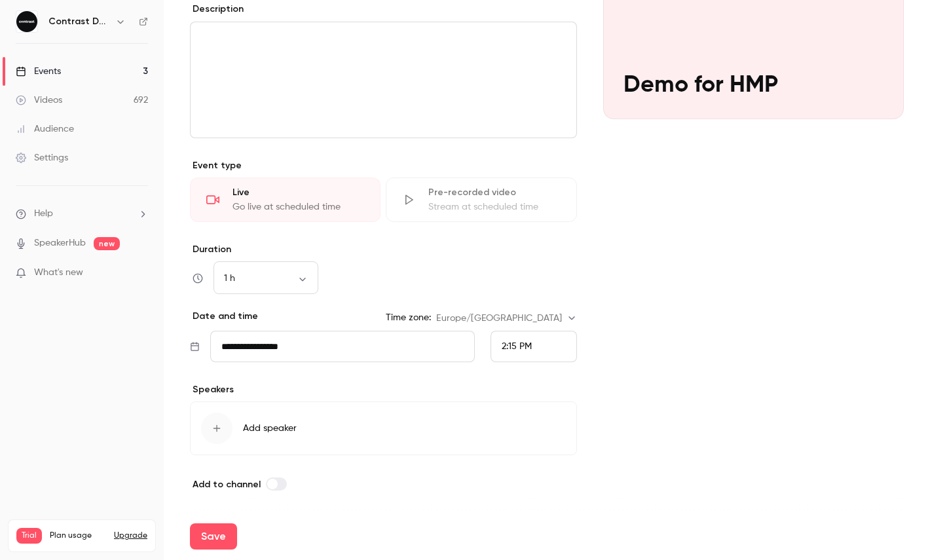 This screenshot has height=560, width=930. What do you see at coordinates (82, 214) in the screenshot?
I see `li: help-dropdown-opener` at bounding box center [82, 214].